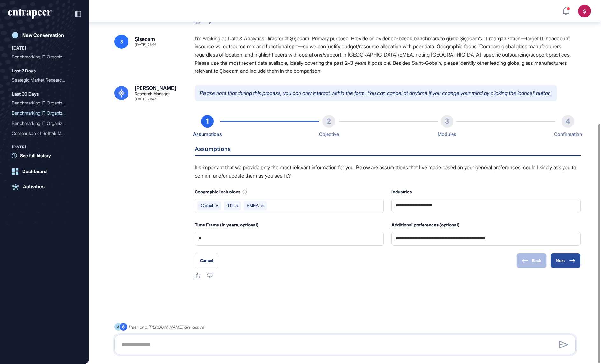 This screenshot has width=601, height=364. Describe the element at coordinates (584, 11) in the screenshot. I see `button: Ş` at that location.